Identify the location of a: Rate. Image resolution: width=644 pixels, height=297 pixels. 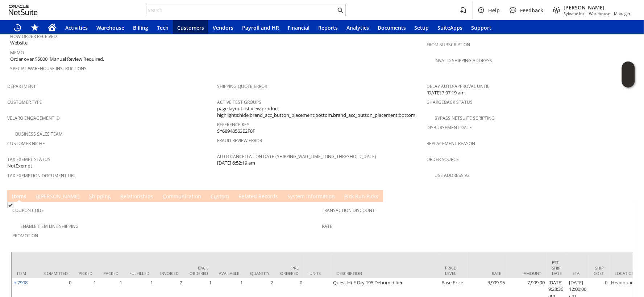
(328, 227).